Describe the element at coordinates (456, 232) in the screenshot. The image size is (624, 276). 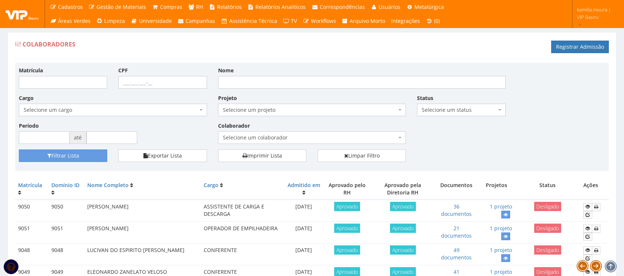
I see `a: 21 documentos` at that location.